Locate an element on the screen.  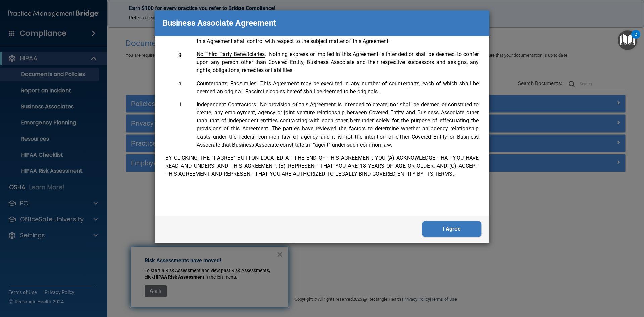
li: Nothing express or implied in this Agreement is intended or shall be deemed to confer upon any pe... is located at coordinates (331, 63).